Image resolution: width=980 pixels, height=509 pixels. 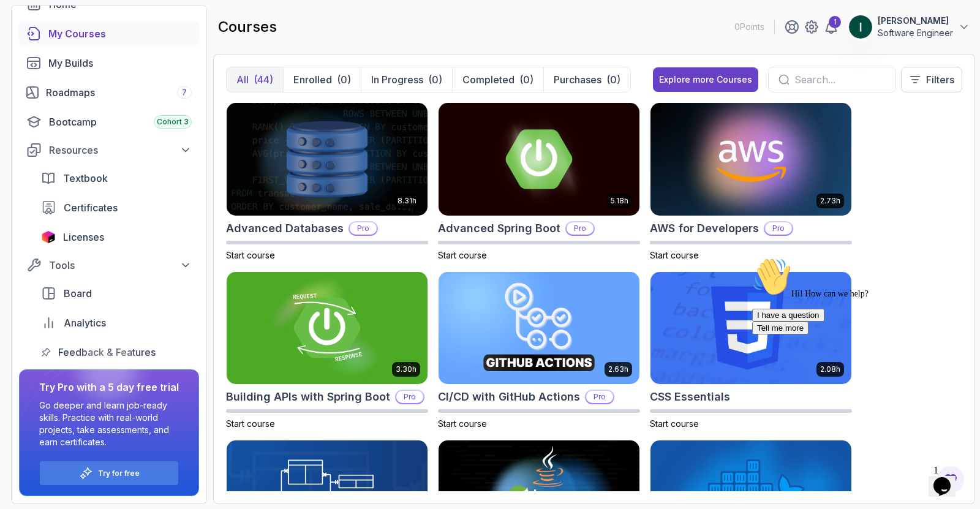 I want to click on div: Explore more Courses, so click(x=706, y=79).